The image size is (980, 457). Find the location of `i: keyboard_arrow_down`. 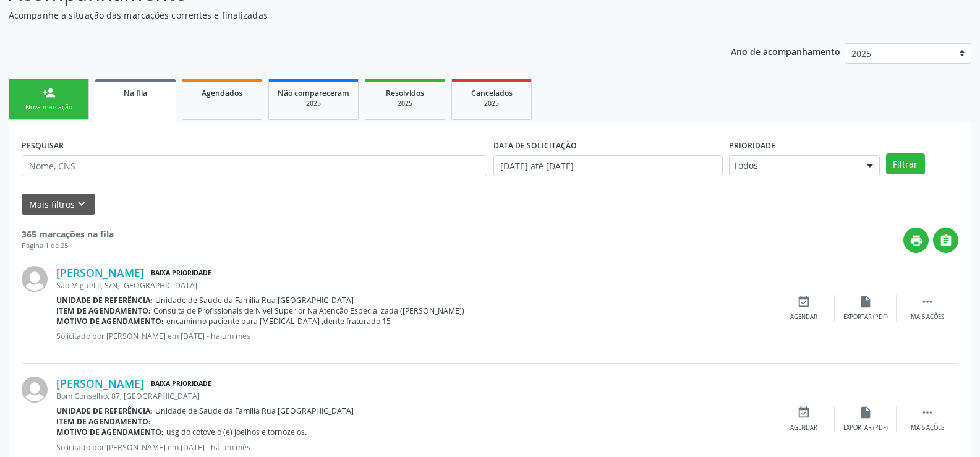

i: keyboard_arrow_down is located at coordinates (81, 204).